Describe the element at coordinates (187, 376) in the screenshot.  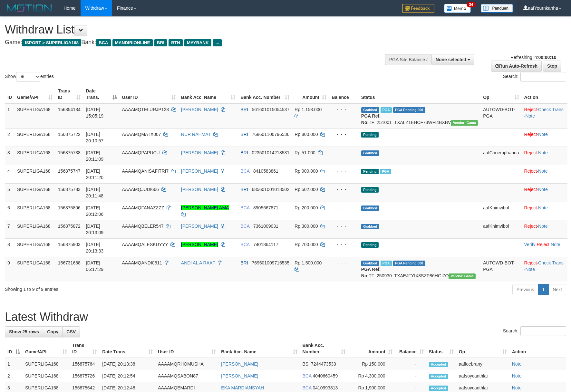
I see `td: AAAAMQSABON87` at that location.